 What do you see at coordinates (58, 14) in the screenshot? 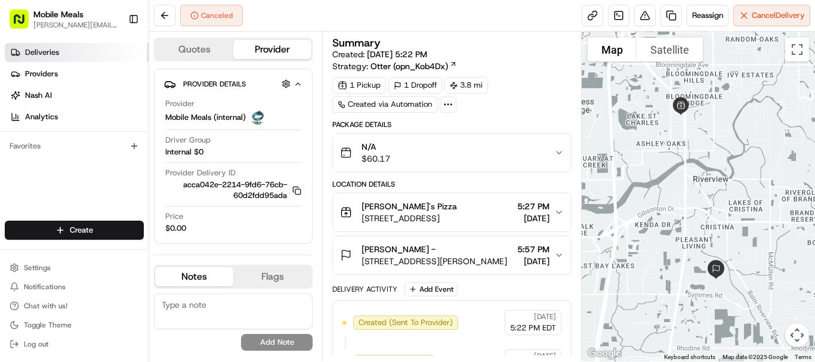
I see `button: Mobile Meals` at bounding box center [58, 14].